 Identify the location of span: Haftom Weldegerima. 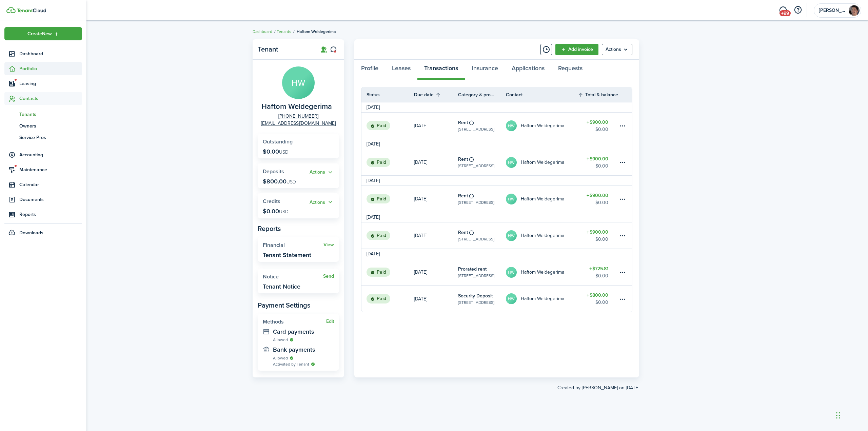
(316, 32).